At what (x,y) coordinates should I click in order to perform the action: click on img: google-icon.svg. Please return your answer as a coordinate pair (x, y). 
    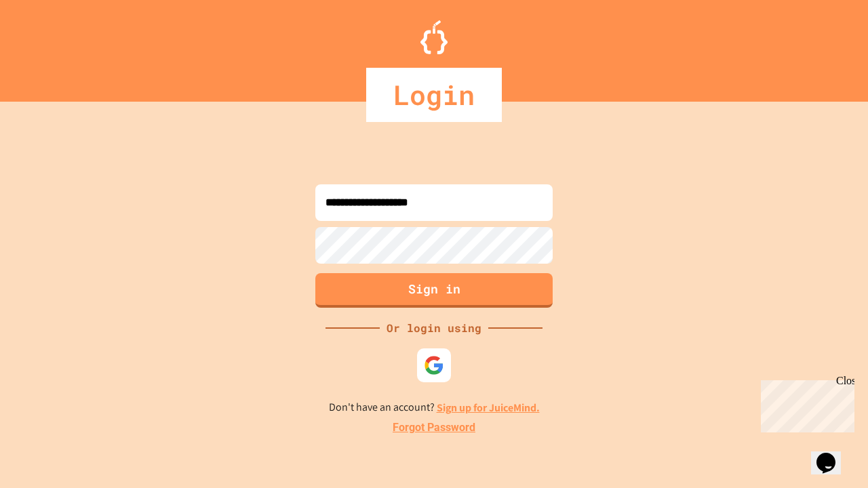
    Looking at the image, I should click on (434, 365).